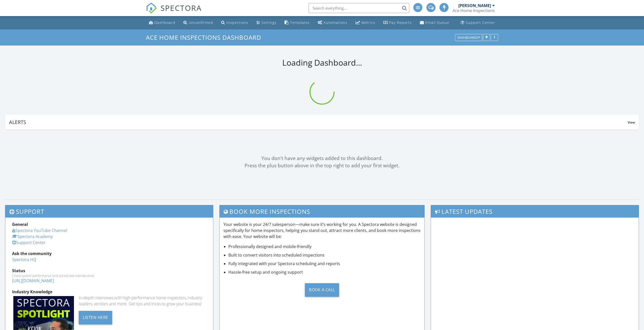  What do you see at coordinates (322, 231) in the screenshot?
I see `p: Your website is your 24/7 salesperson—make sure it’s working for you. A Spectora website is desig...` at bounding box center [322, 231].